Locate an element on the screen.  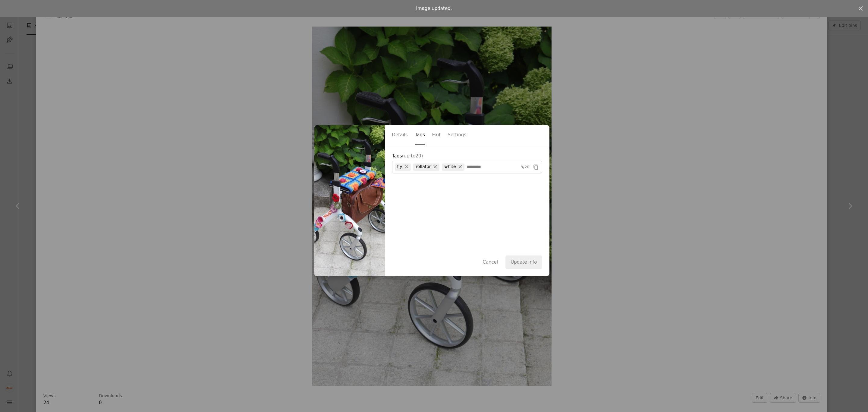
button: Details is located at coordinates (400, 135).